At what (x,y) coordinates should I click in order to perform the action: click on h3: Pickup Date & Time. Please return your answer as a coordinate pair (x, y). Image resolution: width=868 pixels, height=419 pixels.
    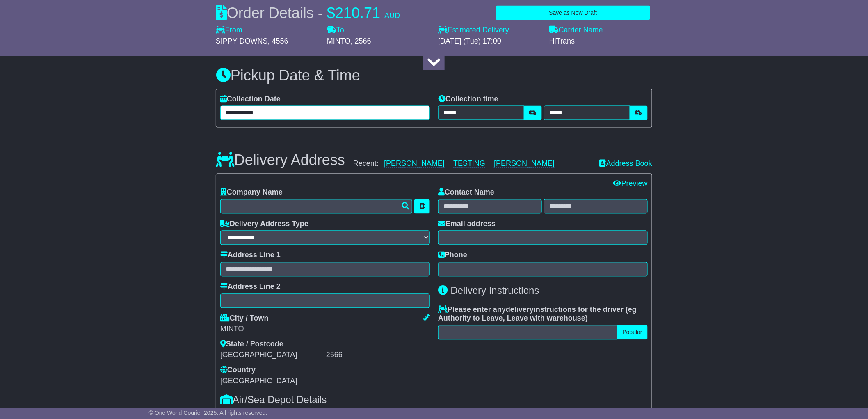
    Looking at the image, I should click on (434, 76).